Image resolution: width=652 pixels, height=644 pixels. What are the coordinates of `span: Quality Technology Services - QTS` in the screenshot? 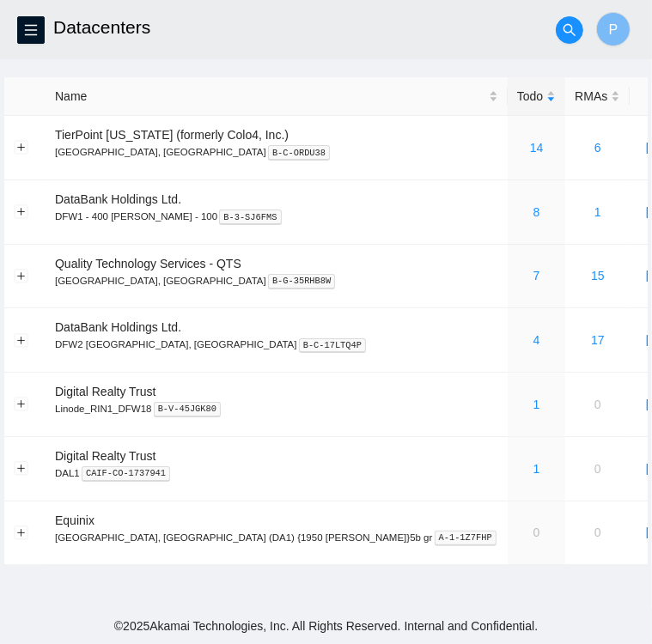 It's located at (148, 264).